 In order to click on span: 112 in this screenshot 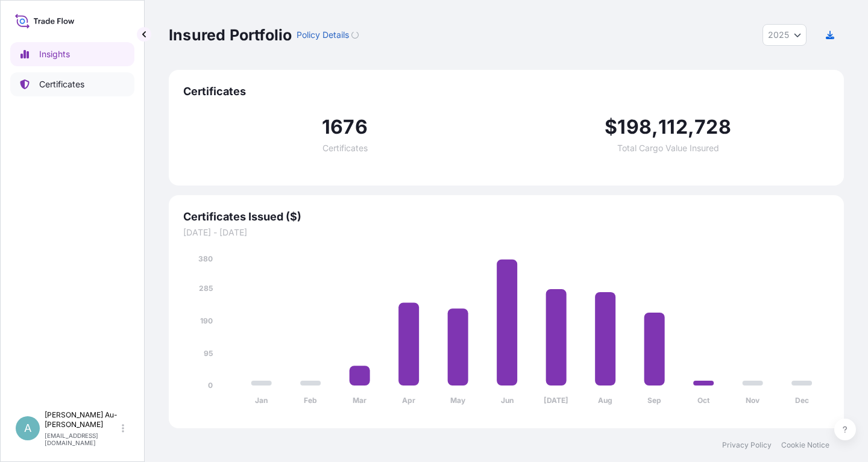, I will do `click(672, 127)`.